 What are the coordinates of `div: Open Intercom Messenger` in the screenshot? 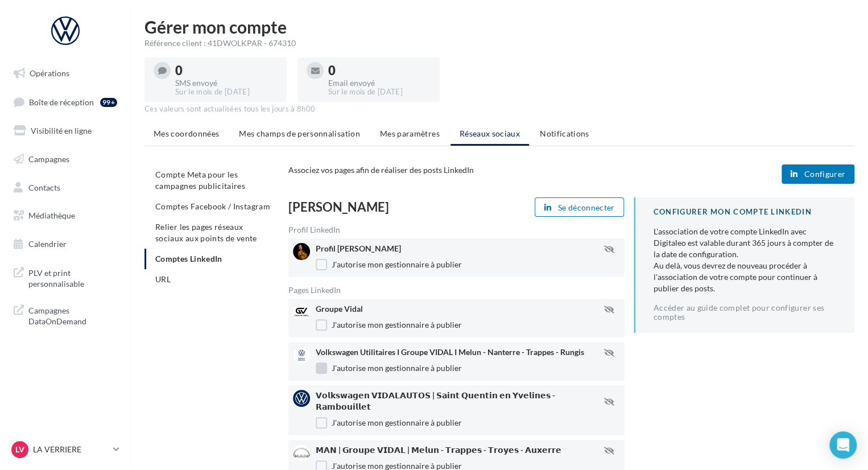 It's located at (843, 445).